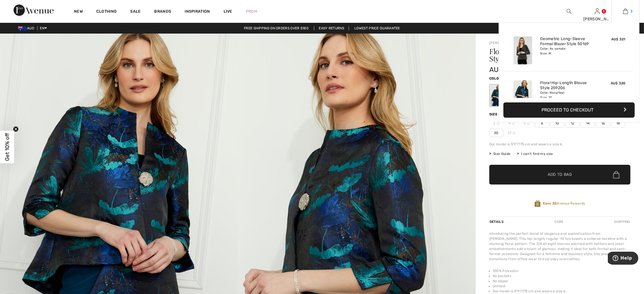  Describe the element at coordinates (603, 123) in the screenshot. I see `span: 16` at that location.